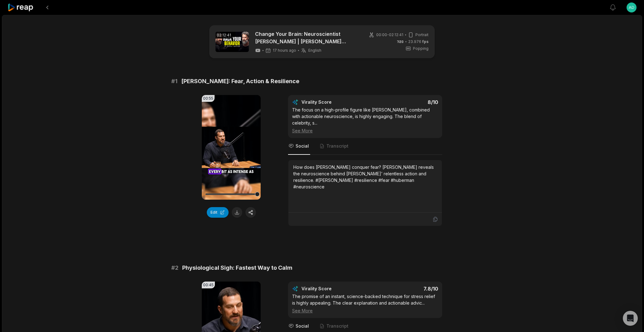 This screenshot has width=644, height=332. I want to click on span: English, so click(315, 50).